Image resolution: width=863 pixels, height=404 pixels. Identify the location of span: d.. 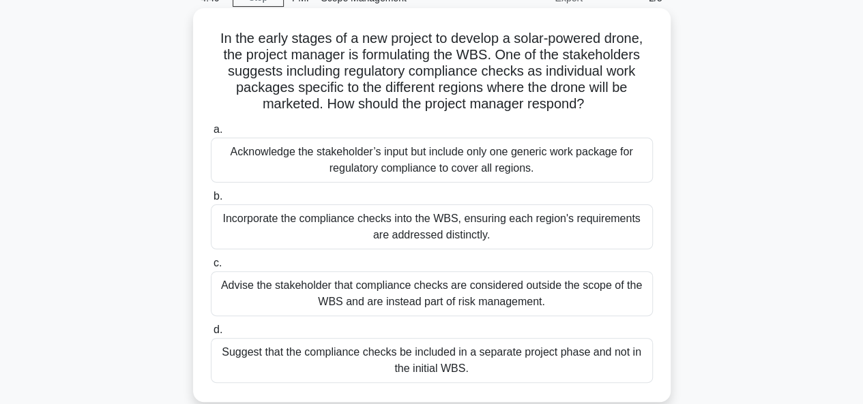
(218, 329).